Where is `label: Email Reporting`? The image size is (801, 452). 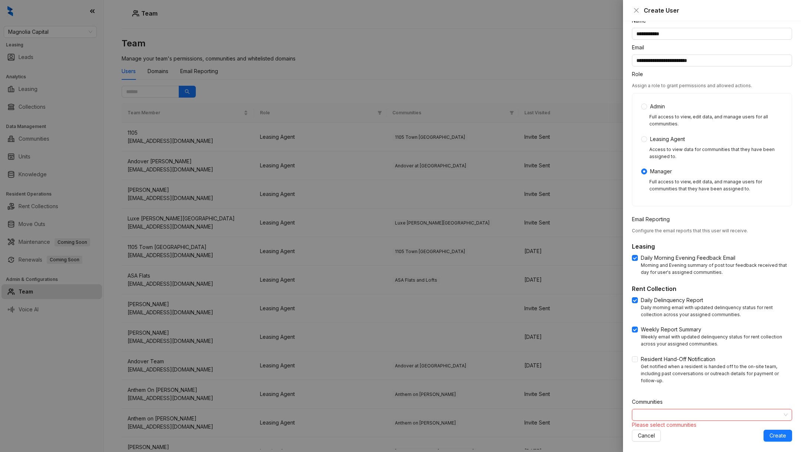
label: Email Reporting is located at coordinates (653, 219).